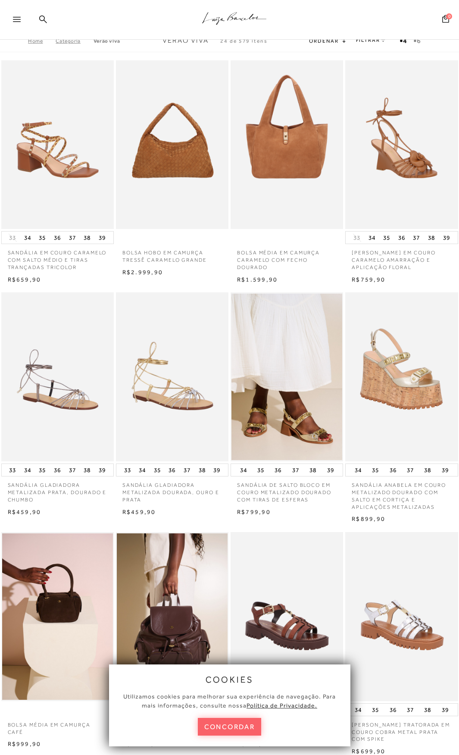  Describe the element at coordinates (287, 257) in the screenshot. I see `p: BOLSA MÉDIA EM CAMURÇA CARAMELO COM FECHO DOURADO` at that location.